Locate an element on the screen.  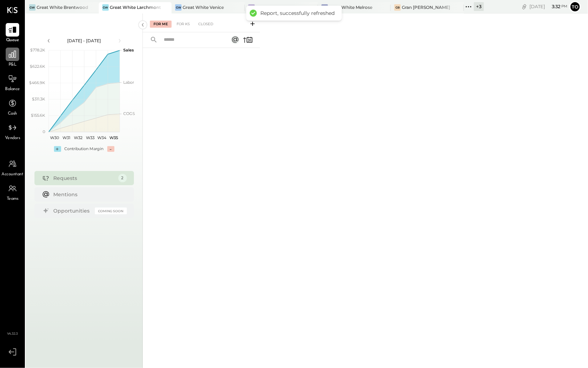
div: Great White Brentwood is located at coordinates (62, 7).